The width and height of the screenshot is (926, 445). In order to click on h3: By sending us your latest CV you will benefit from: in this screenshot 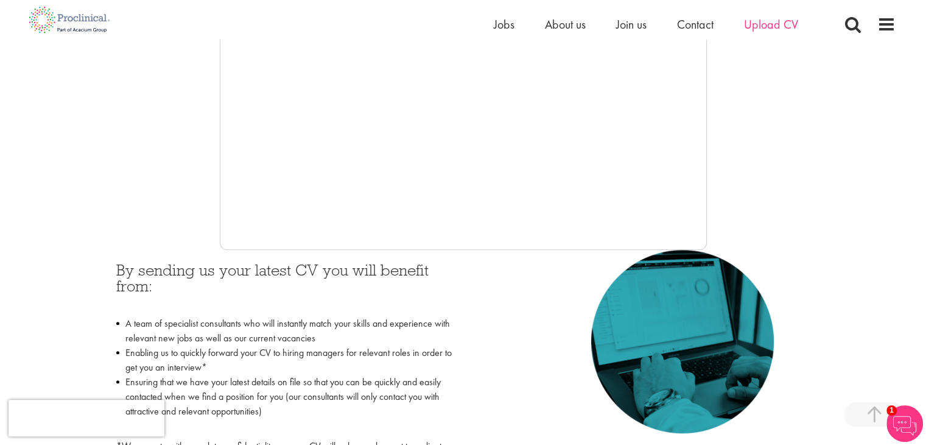, I will do `click(285, 286)`.